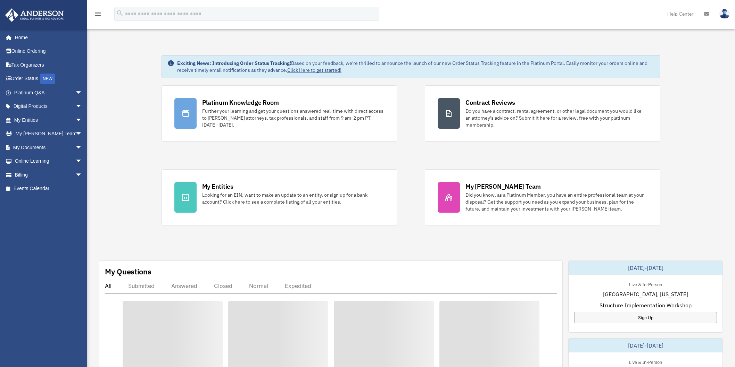 The height and width of the screenshot is (367, 735). I want to click on a: My Documentsarrow_drop_down, so click(49, 148).